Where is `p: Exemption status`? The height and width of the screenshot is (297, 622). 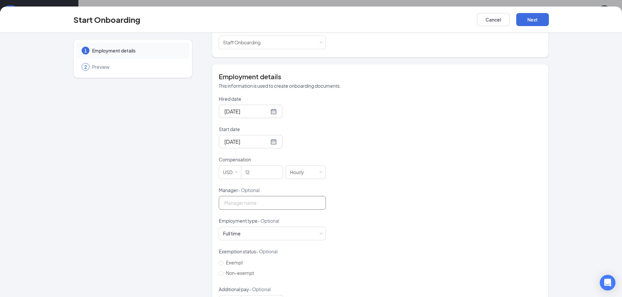 p: Exemption status is located at coordinates (272, 252).